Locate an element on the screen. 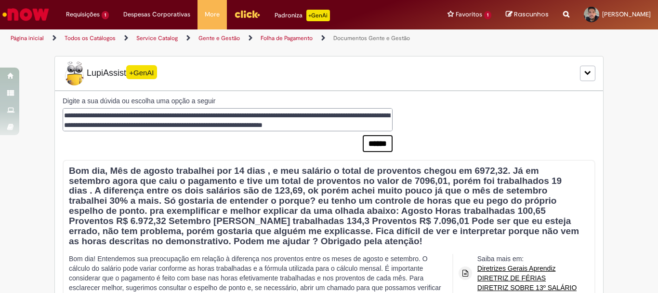 The image size is (658, 293). div: Padroniza is located at coordinates (302, 15).